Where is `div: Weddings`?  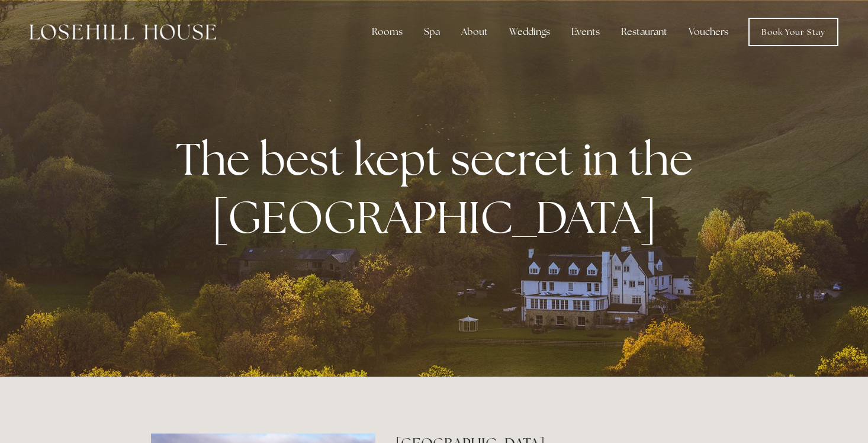 div: Weddings is located at coordinates (530, 32).